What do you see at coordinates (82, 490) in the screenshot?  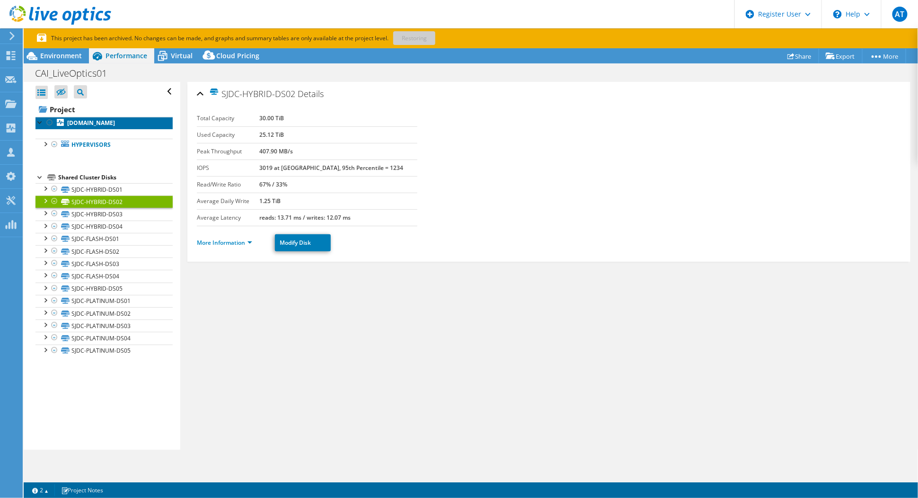 I see `a: Project Notes` at bounding box center [82, 490].